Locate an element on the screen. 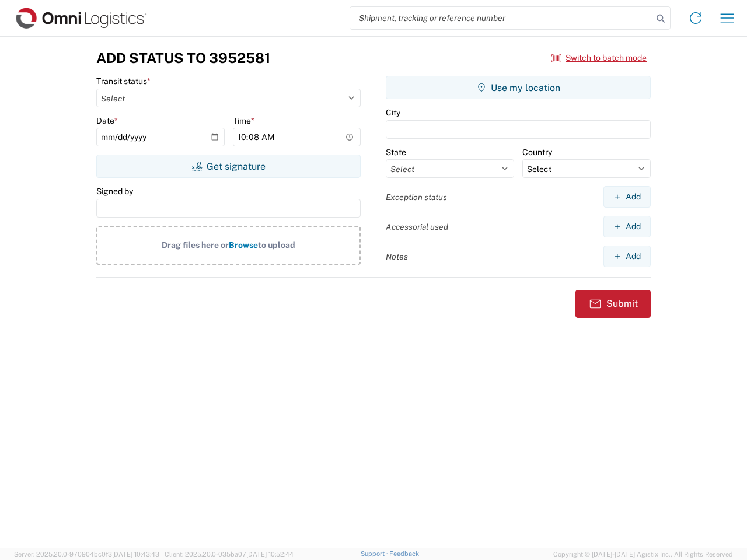 This screenshot has width=747, height=560. label: Time is located at coordinates (243, 121).